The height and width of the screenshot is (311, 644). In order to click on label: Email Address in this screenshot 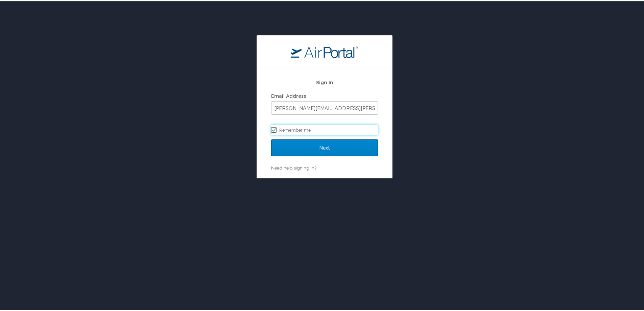, I will do `click(288, 94)`.